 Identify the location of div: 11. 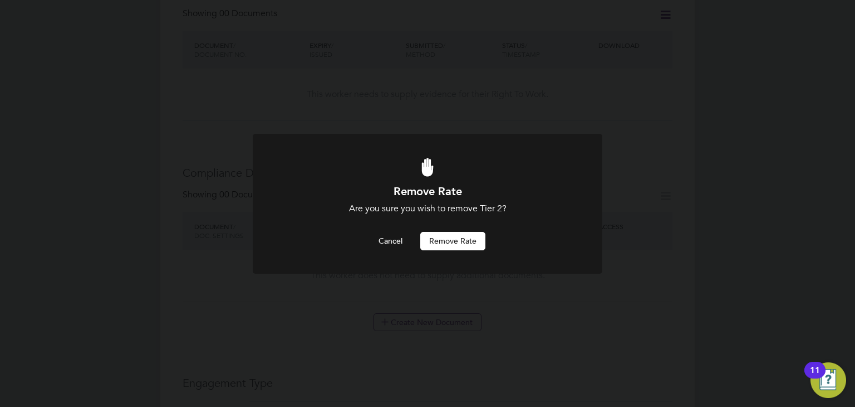
(815, 377).